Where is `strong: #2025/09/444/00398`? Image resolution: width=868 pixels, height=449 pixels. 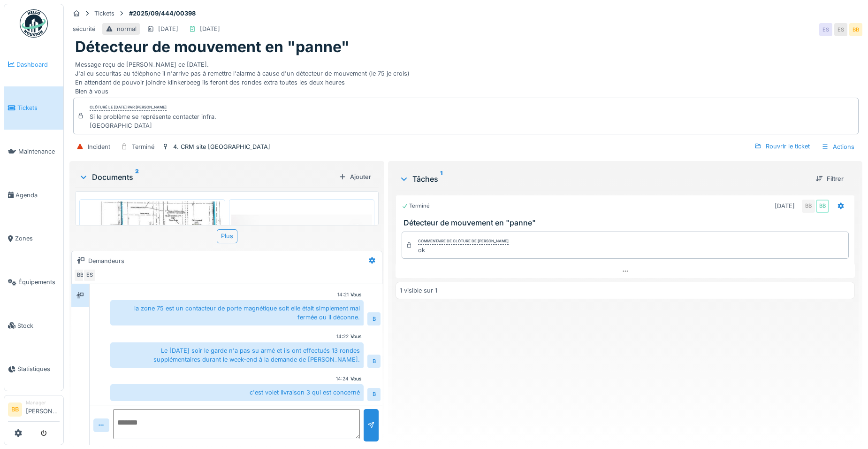
strong: #2025/09/444/00398 is located at coordinates (162, 13).